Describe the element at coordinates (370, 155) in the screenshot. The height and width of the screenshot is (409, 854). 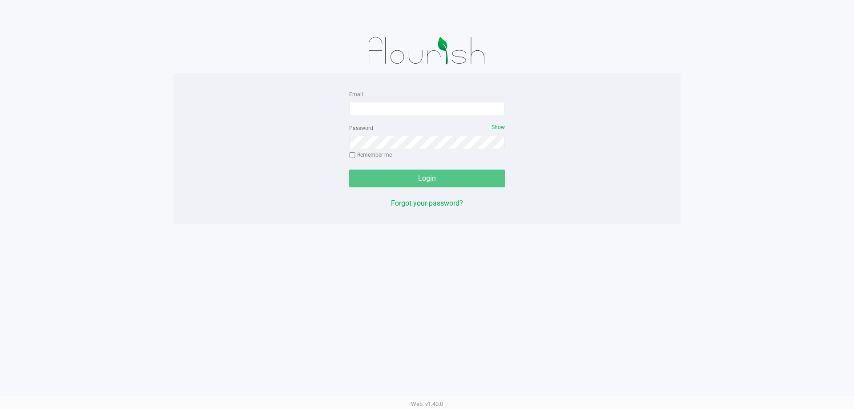
I see `label: Remember me` at that location.